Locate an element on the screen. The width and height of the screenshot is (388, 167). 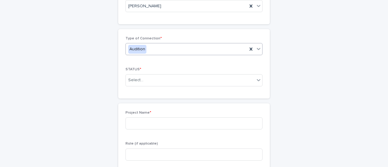
span: Type of Connection is located at coordinates (144, 38).